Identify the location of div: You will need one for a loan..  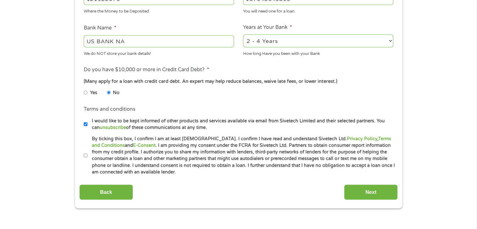
(318, 10).